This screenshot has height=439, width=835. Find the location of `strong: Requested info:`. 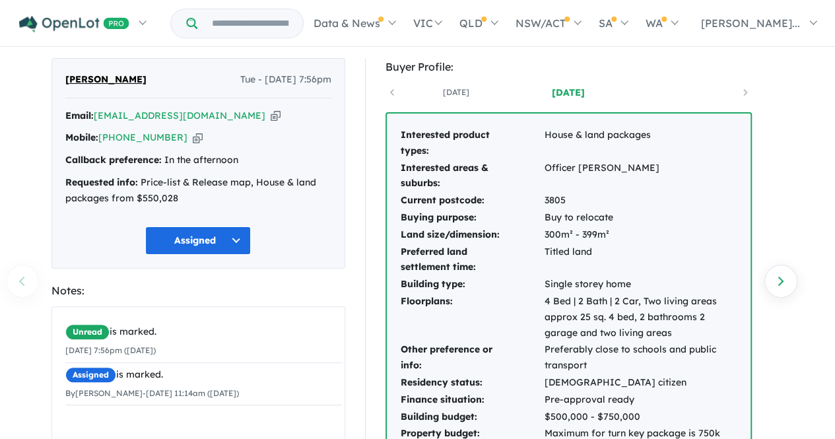

strong: Requested info: is located at coordinates (102, 182).